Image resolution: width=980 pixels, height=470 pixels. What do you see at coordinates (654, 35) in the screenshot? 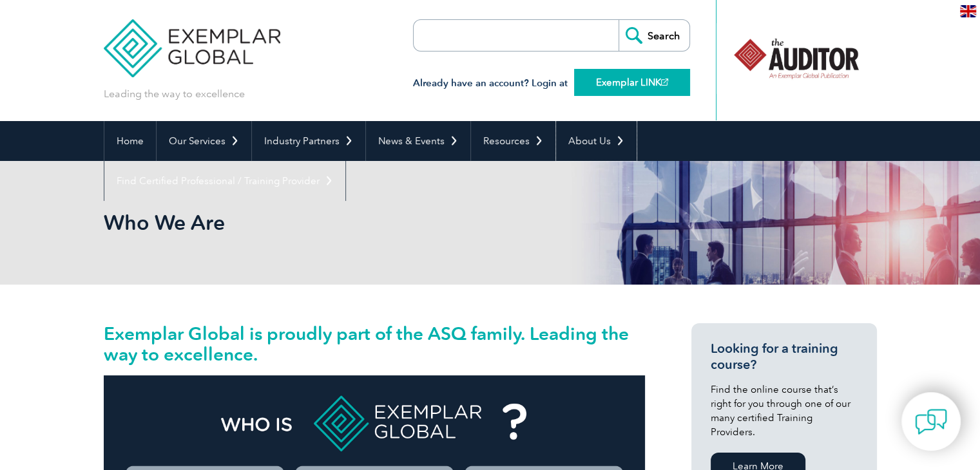
I see `input: Search` at bounding box center [654, 35].